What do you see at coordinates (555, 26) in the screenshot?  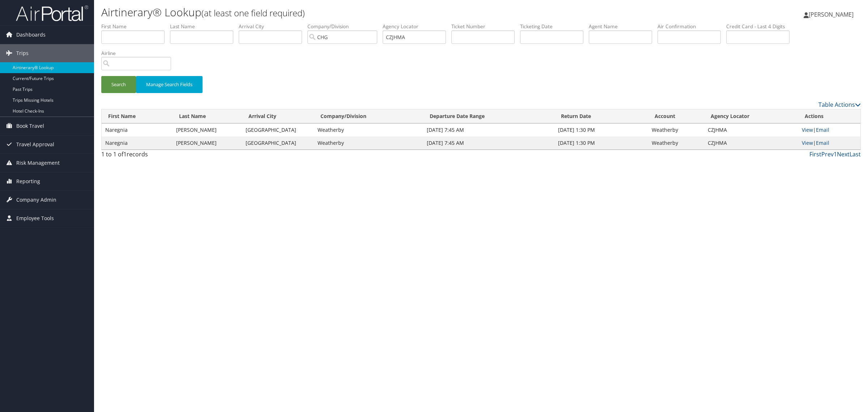 I see `label: Ticketing Date` at bounding box center [555, 26].